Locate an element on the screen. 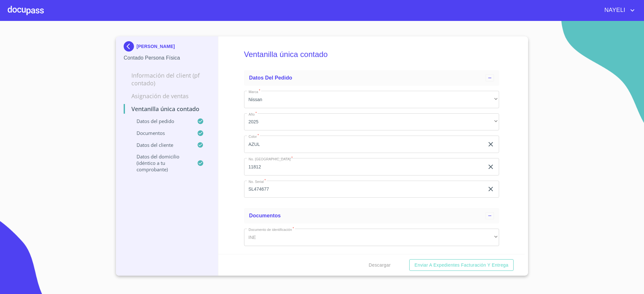 The width and height of the screenshot is (644, 294). p: Documentos is located at coordinates (161, 133).